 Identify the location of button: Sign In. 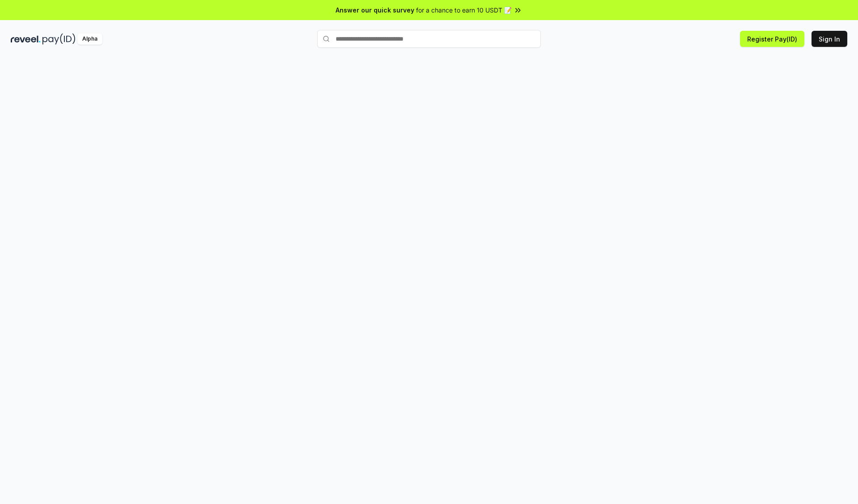
(829, 39).